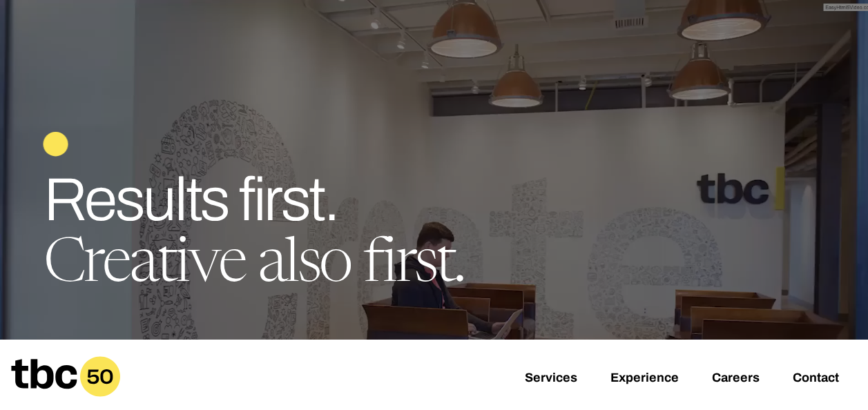  I want to click on a: Experience, so click(644, 379).